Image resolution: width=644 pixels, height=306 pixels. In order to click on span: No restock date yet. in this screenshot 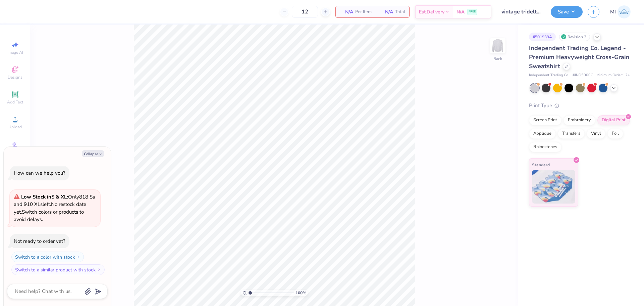, I will do `click(50, 208)`.